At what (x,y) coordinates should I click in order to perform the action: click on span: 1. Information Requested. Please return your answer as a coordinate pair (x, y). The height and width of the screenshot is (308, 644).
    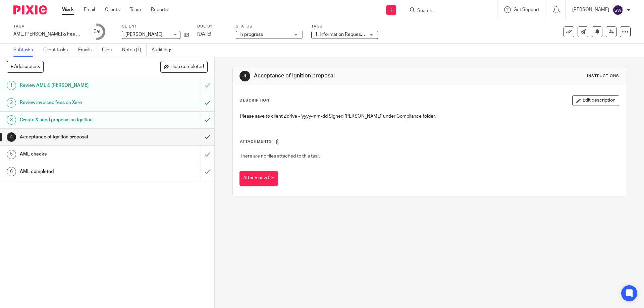
    Looking at the image, I should click on (341, 35).